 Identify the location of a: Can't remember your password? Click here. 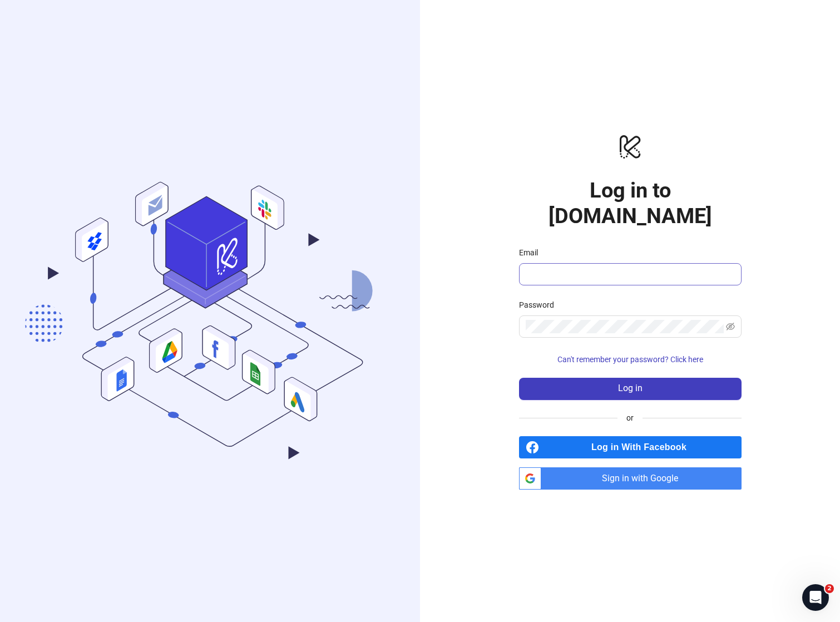
(630, 360).